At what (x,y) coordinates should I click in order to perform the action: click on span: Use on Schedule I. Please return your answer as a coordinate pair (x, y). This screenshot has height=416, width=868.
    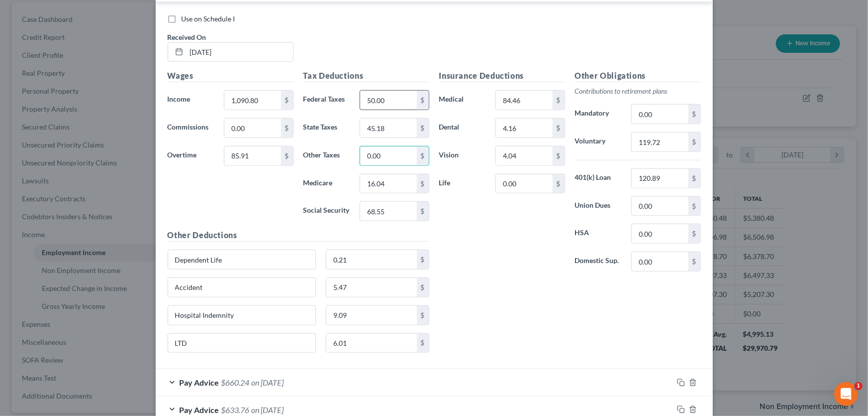
    Looking at the image, I should click on (209, 19).